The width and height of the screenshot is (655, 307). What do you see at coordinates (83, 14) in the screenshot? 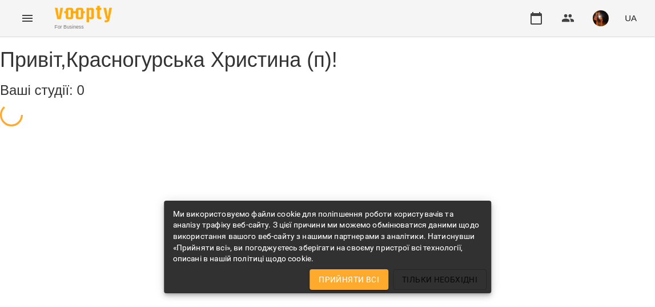
I see `img: Voopty Logo` at bounding box center [83, 14].